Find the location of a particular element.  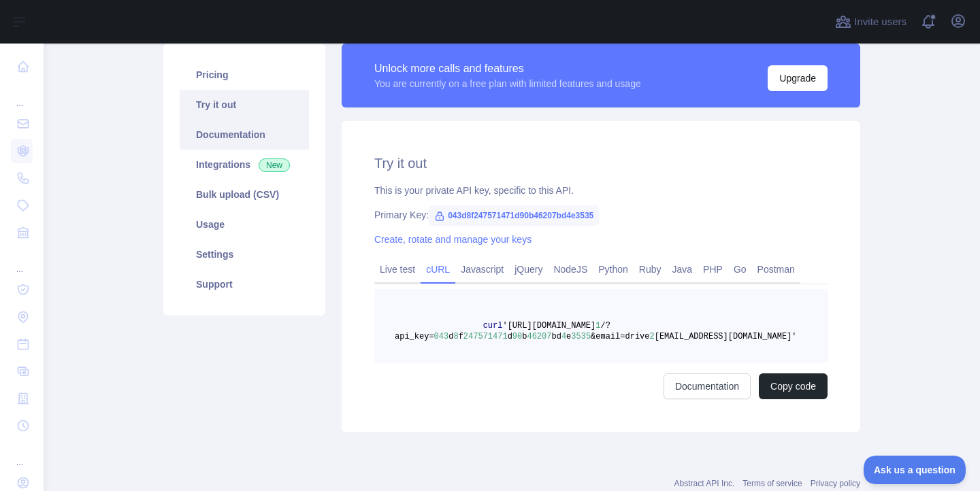

a: Abstract API Inc. is located at coordinates (704, 484).